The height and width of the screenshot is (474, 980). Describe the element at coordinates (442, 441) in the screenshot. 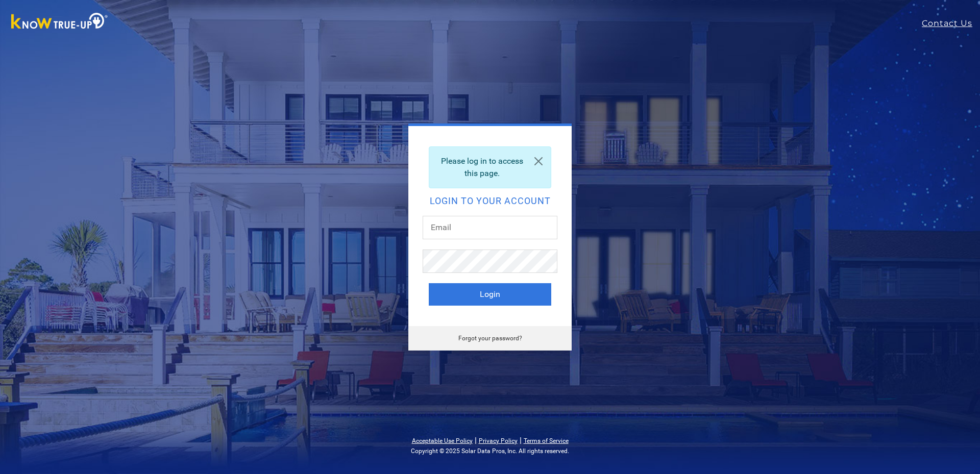

I see `a: Acceptable Use Policy` at that location.